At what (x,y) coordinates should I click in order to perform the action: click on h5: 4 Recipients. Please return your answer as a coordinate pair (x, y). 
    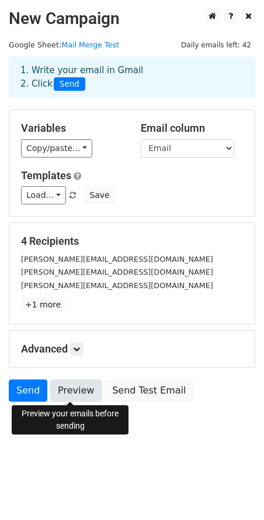
    Looking at the image, I should click on (132, 241).